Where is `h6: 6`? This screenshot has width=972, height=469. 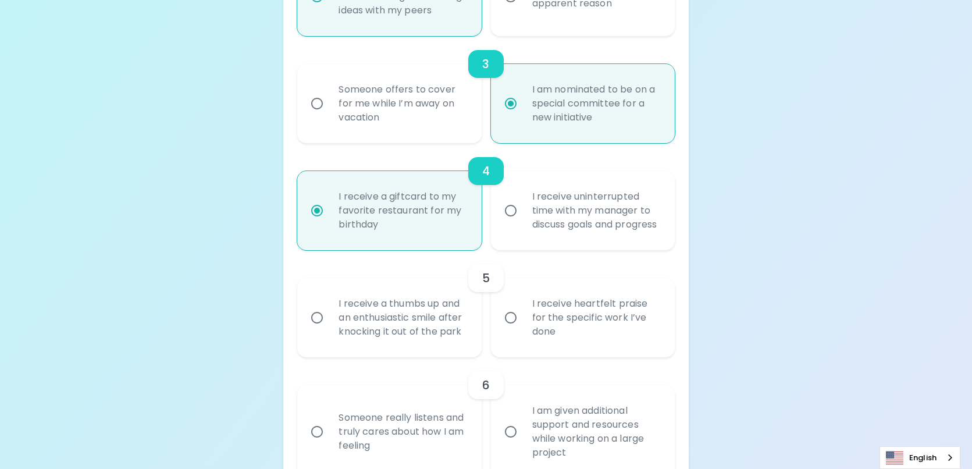
h6: 6 is located at coordinates (486, 385).